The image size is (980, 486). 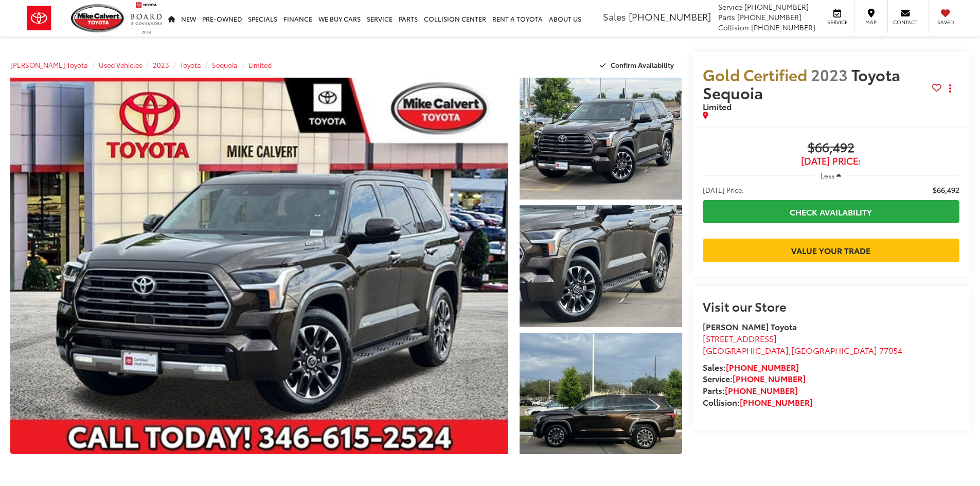 I want to click on span: 77054, so click(x=890, y=349).